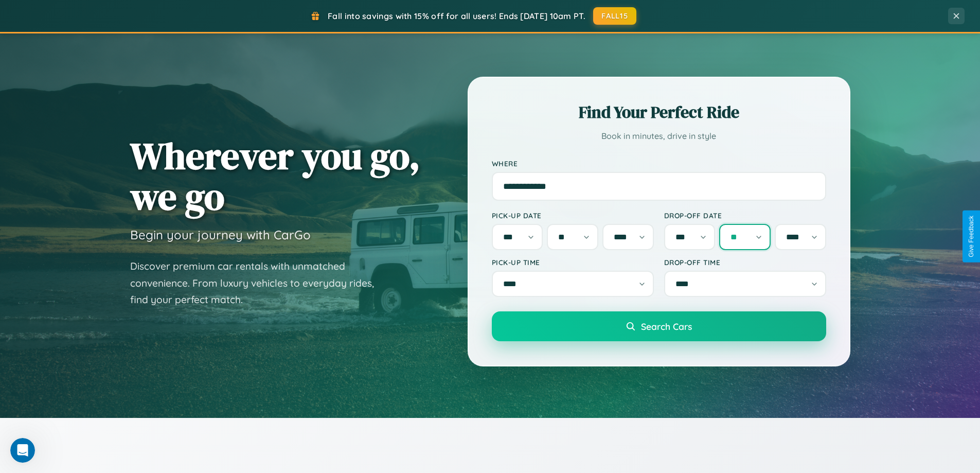 The image size is (980, 473). What do you see at coordinates (659, 327) in the screenshot?
I see `button: Search Cars` at bounding box center [659, 327].